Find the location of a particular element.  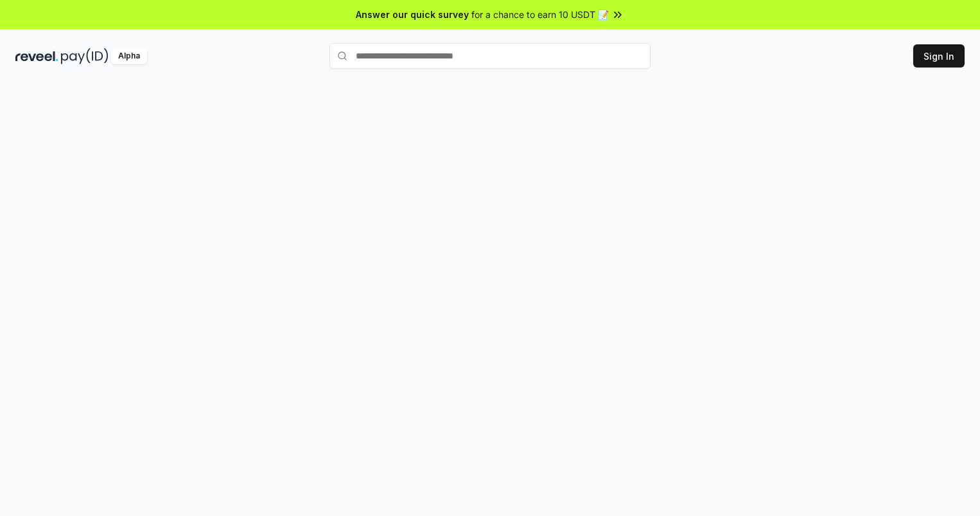

button: Sign In is located at coordinates (939, 56).